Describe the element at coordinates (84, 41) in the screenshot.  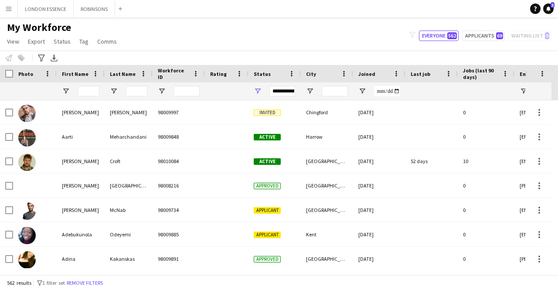
I see `span: Tag` at that location.